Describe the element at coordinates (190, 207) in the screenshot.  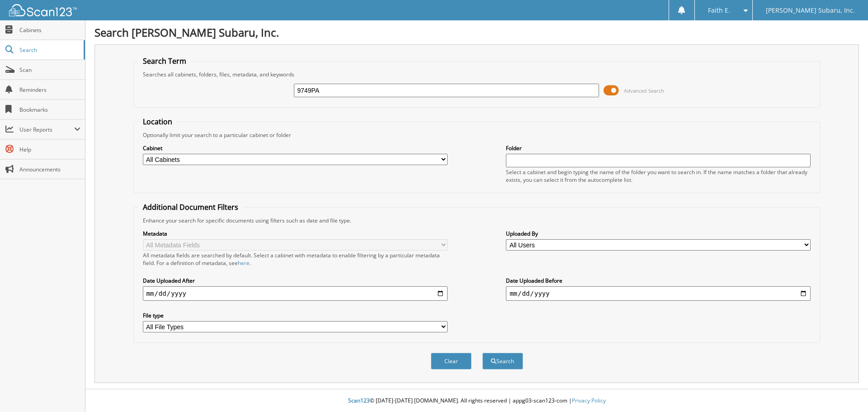
I see `legend: Additional Document Filters` at that location.